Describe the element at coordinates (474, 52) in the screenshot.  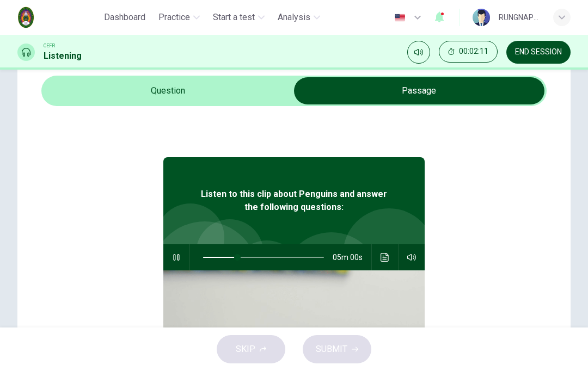
I see `span: 00:02:11` at that location.